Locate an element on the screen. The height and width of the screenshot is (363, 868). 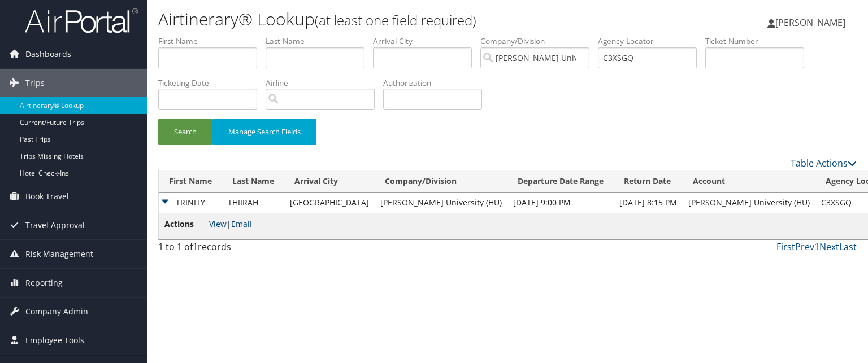
label: First Name is located at coordinates (212, 41).